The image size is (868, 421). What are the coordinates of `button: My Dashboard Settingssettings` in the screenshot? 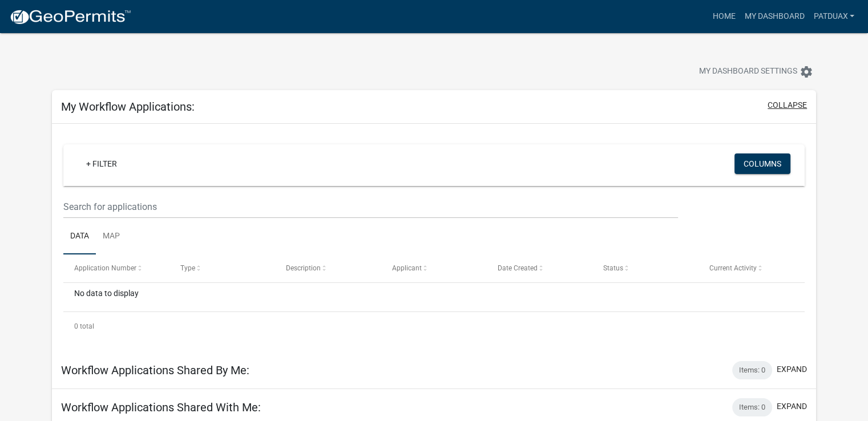 It's located at (756, 71).